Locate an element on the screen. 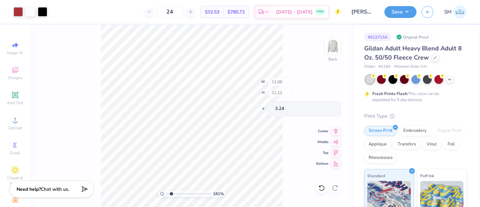  span: Minimum Order: 24 + is located at coordinates (411, 67).